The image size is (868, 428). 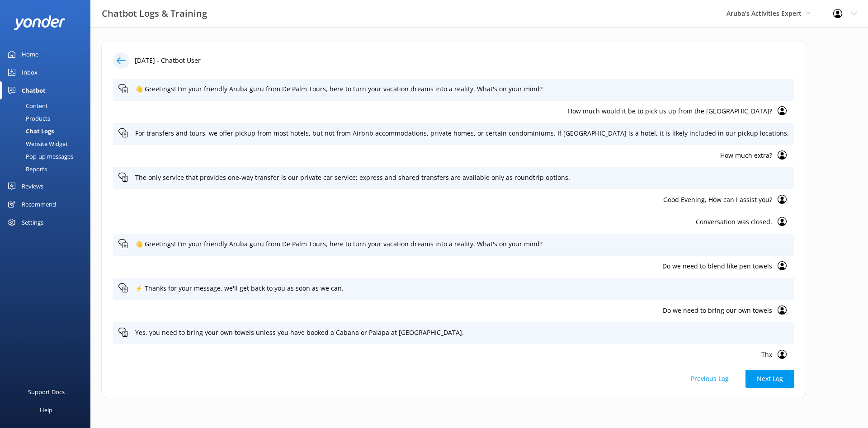 What do you see at coordinates (40, 156) in the screenshot?
I see `div: Pop-up messages` at bounding box center [40, 156].